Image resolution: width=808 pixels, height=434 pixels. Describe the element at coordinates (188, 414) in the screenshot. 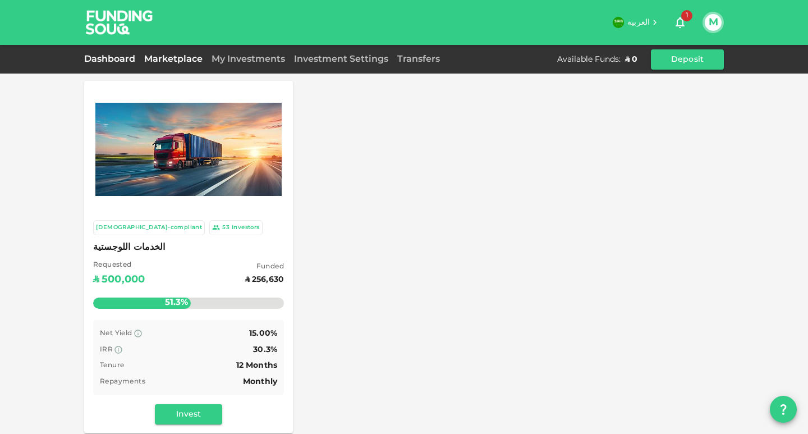

I see `button: Invest` at that location.